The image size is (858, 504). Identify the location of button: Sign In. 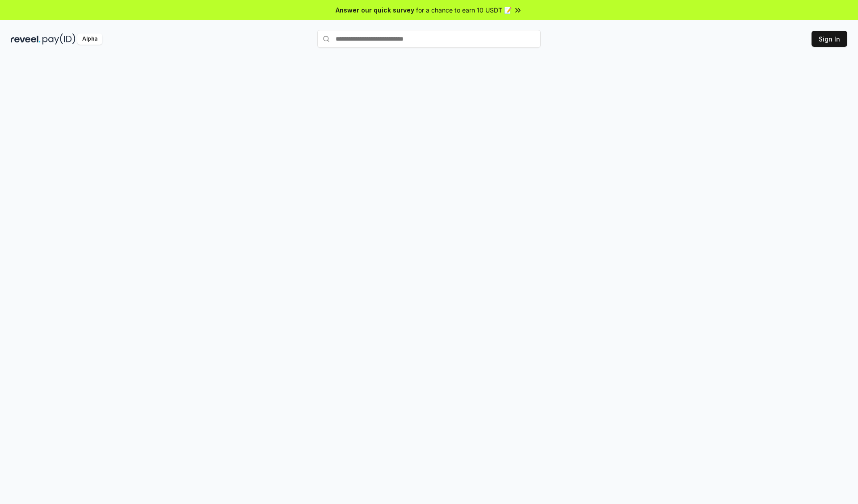
(830, 39).